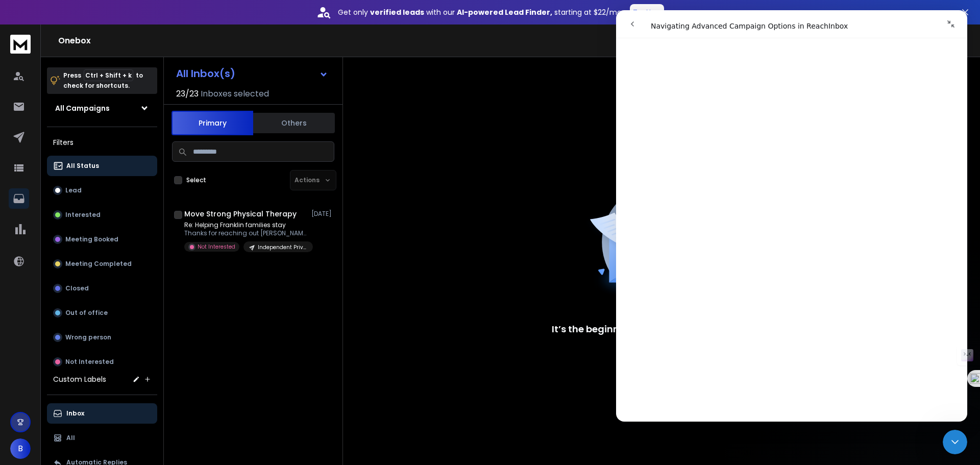  I want to click on h3: Custom Labels, so click(80, 380).